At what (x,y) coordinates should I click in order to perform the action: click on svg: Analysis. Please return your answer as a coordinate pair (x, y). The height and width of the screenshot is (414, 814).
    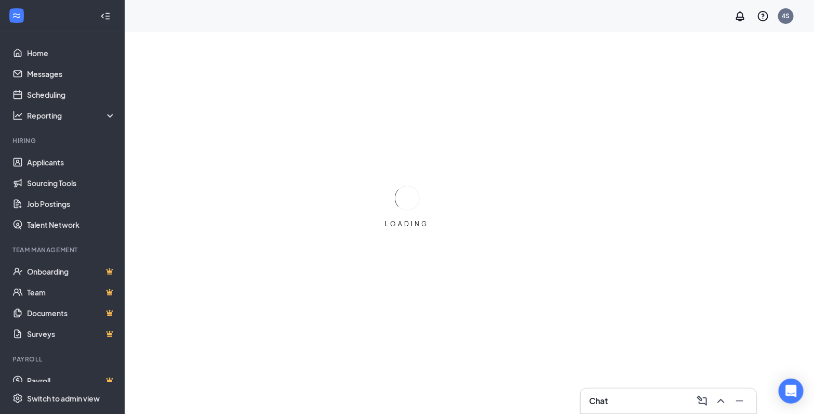
    Looking at the image, I should click on (18, 115).